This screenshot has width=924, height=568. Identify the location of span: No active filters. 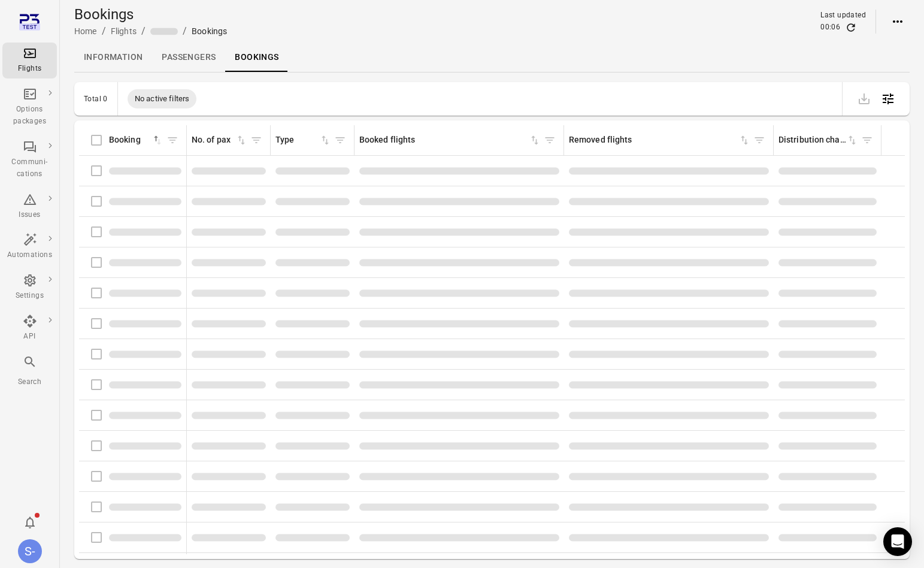
(162, 99).